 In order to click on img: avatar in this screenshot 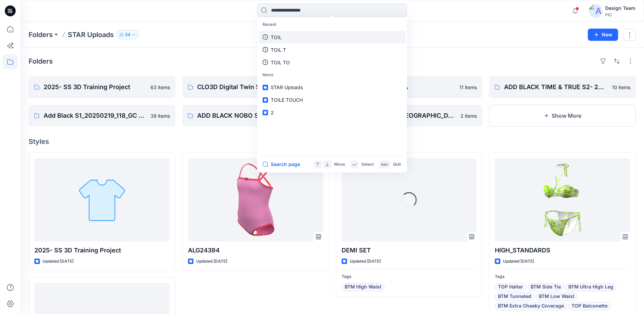, I will do `click(596, 11)`.